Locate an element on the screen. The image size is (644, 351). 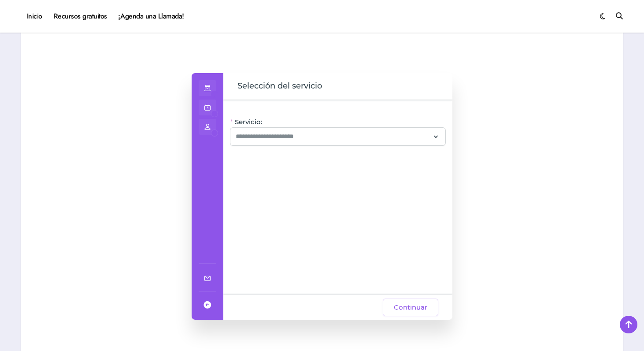
a: Inicio is located at coordinates (35, 16).